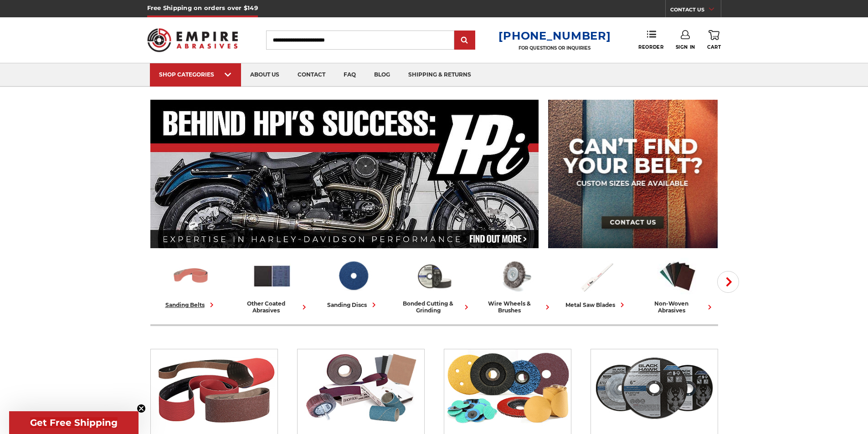 The image size is (868, 434). Describe the element at coordinates (728, 282) in the screenshot. I see `button: Next` at that location.